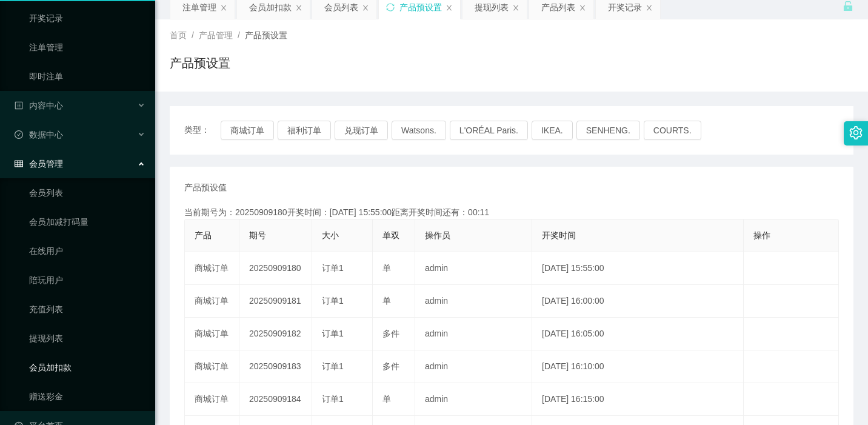 The height and width of the screenshot is (425, 868). What do you see at coordinates (87, 367) in the screenshot?
I see `a: 会员加扣款` at bounding box center [87, 367].